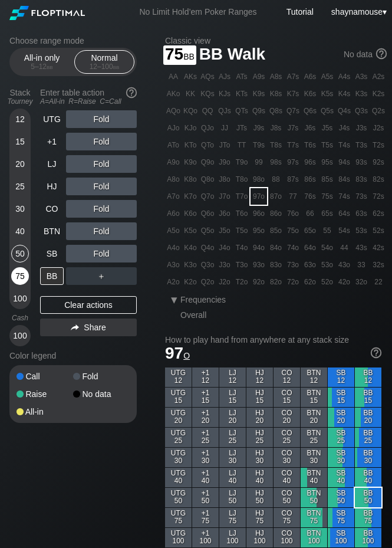  What do you see at coordinates (258, 128) in the screenshot?
I see `div: J9s` at bounding box center [258, 128].